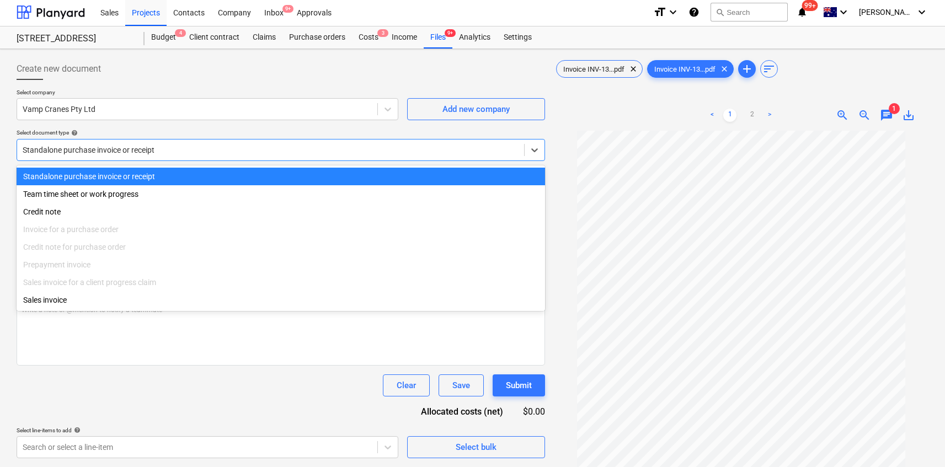  What do you see at coordinates (909, 115) in the screenshot?
I see `span: save_alt` at bounding box center [909, 115].